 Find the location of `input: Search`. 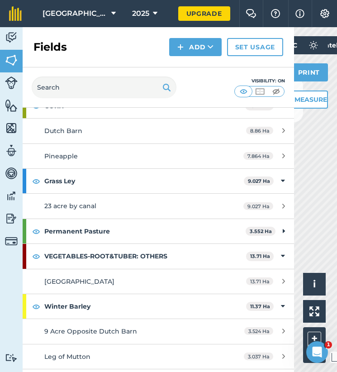

input: Search is located at coordinates (104, 87).